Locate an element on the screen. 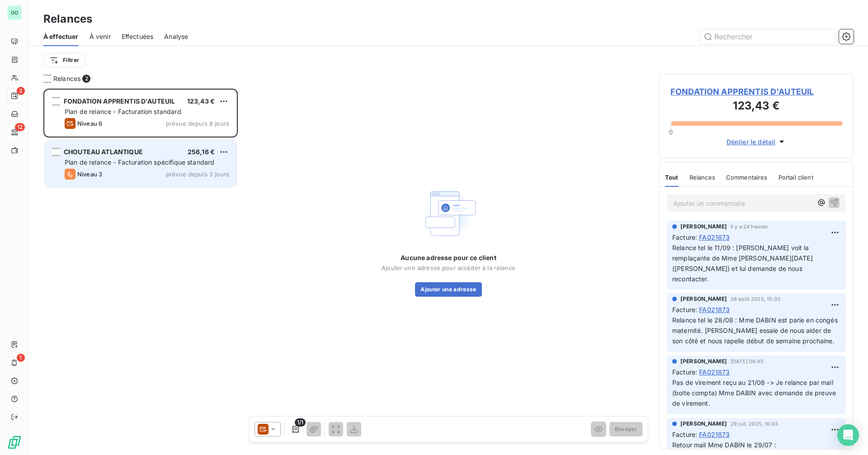 The width and height of the screenshot is (868, 455). span: Niveau 6 is located at coordinates (90, 123).